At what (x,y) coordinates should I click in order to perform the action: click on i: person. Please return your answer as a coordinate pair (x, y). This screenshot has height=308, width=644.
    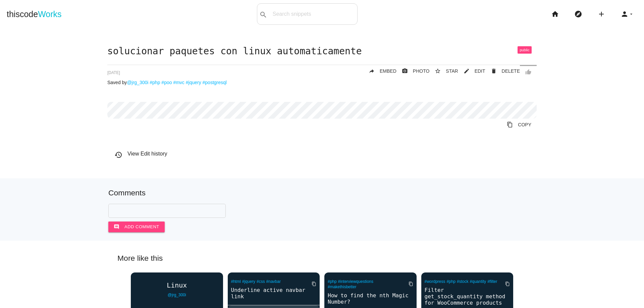
    Looking at the image, I should click on (625, 14).